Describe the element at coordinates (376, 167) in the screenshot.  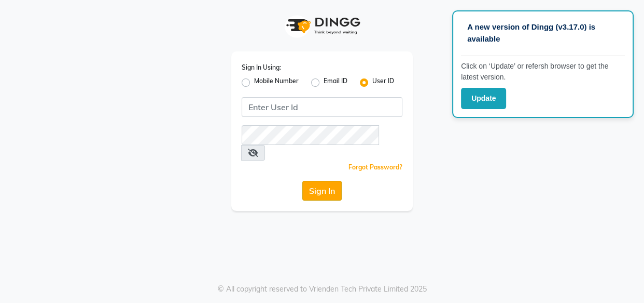
I see `a: Forgot Password?` at that location.